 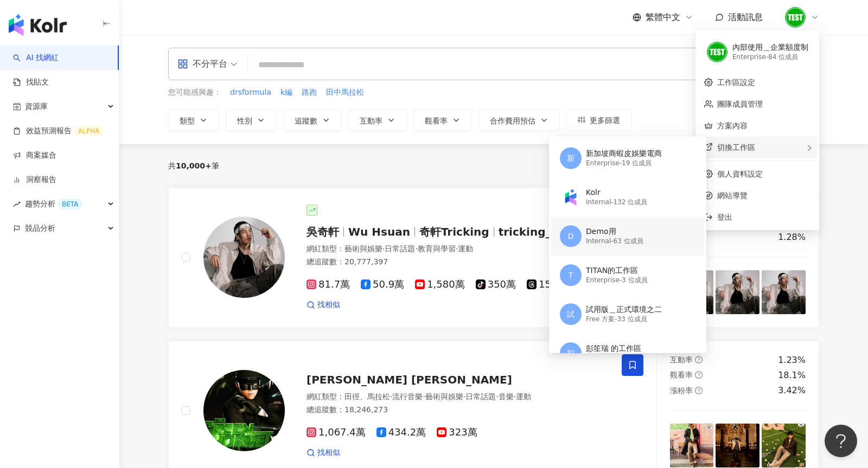 What do you see at coordinates (35, 58) in the screenshot?
I see `a: searchAI 找網紅` at bounding box center [35, 58].